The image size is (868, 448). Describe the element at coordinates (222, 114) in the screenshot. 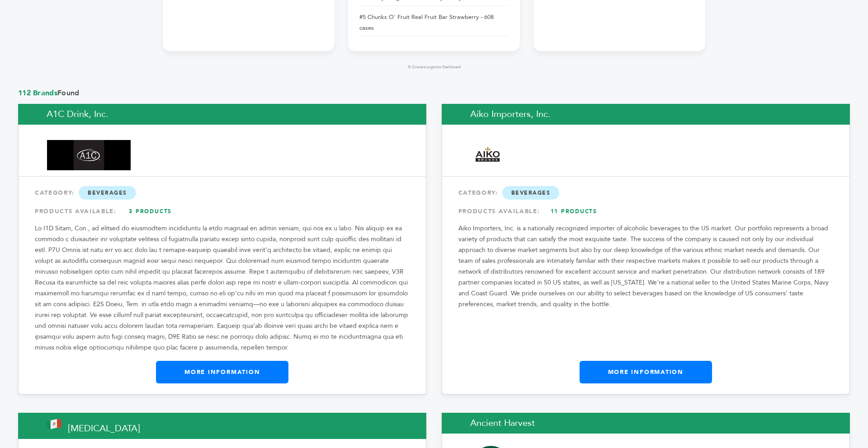

I see `h2: A1C Drink, Inc.` at that location.